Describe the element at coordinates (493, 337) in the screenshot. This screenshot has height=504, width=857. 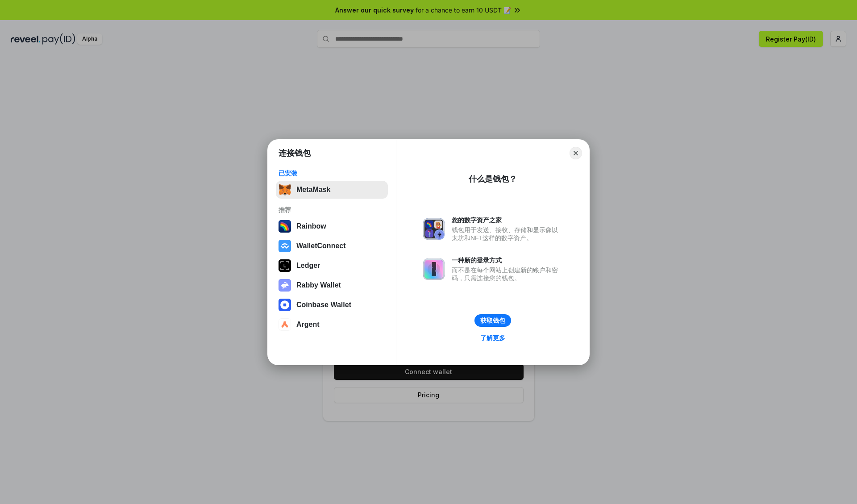
I see `div: 了解更多` at that location.